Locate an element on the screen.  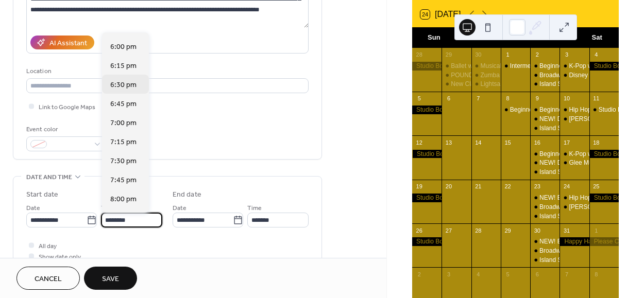
div: NEW! Beginner Broadway Jazz with Lex is located at coordinates (545, 198).